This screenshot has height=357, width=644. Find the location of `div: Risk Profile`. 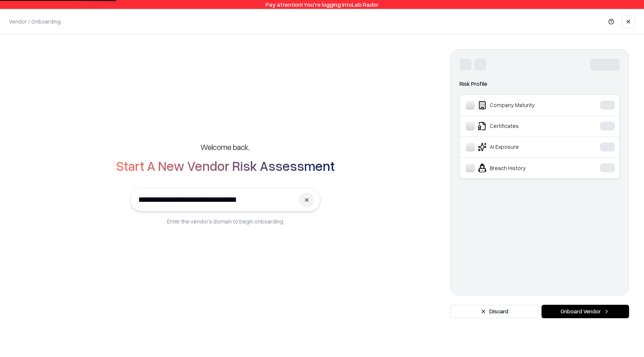

div: Risk Profile is located at coordinates (540, 84).